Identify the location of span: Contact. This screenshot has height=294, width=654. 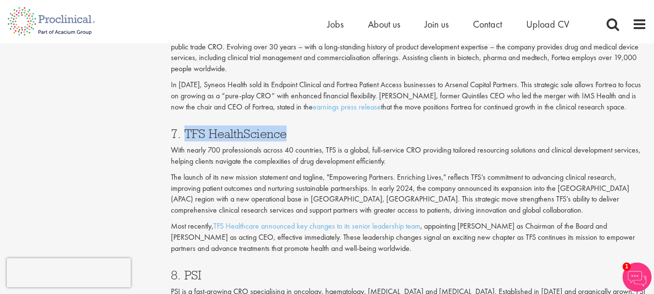
(487, 24).